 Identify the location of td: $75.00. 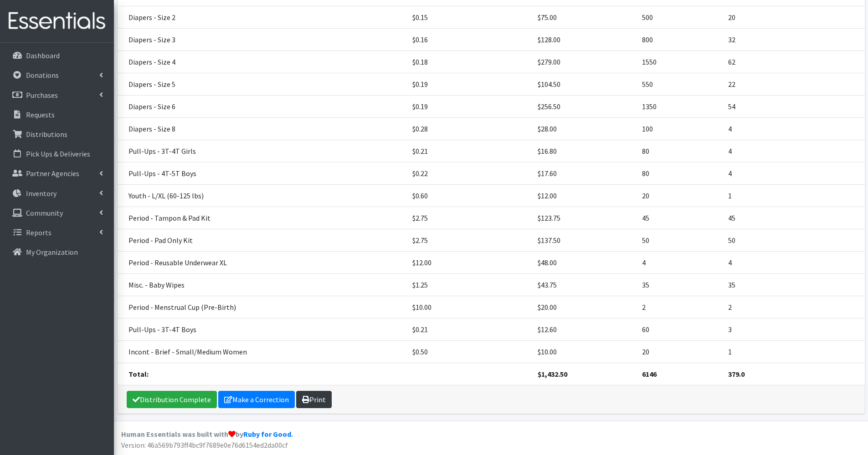
(584, 17).